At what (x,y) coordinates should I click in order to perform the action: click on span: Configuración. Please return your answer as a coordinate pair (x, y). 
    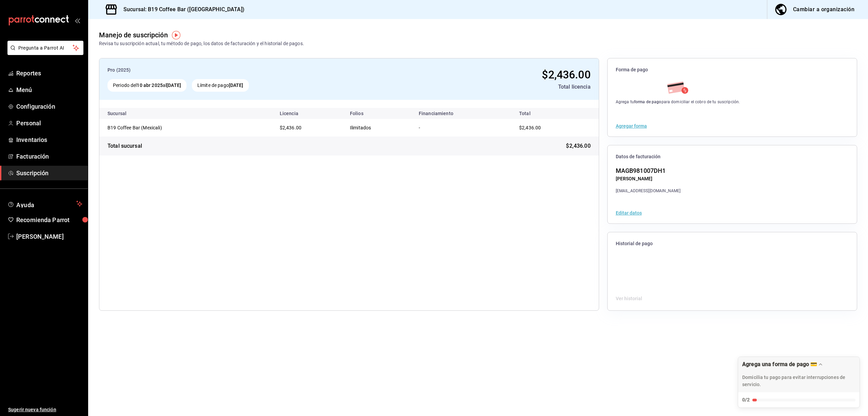
    Looking at the image, I should click on (50, 106).